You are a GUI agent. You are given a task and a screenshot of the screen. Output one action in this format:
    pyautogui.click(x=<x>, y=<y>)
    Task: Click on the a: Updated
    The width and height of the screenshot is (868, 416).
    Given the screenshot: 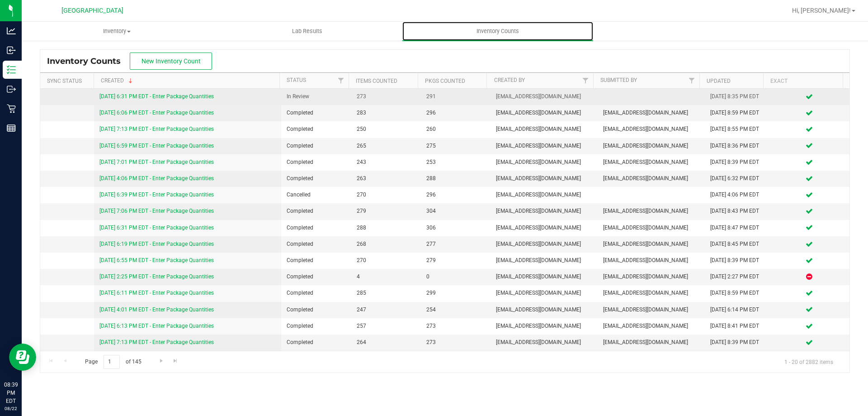 What is the action you would take?
    pyautogui.click(x=718, y=81)
    